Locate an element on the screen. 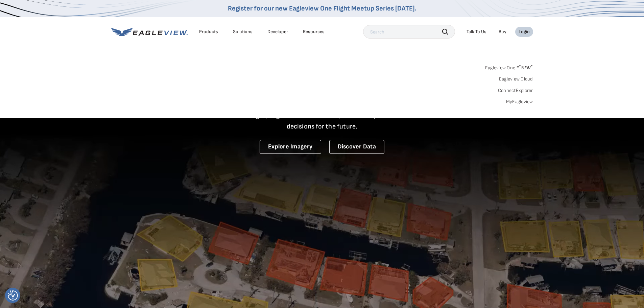 The height and width of the screenshot is (308, 644). a: Discover Data is located at coordinates (357, 147).